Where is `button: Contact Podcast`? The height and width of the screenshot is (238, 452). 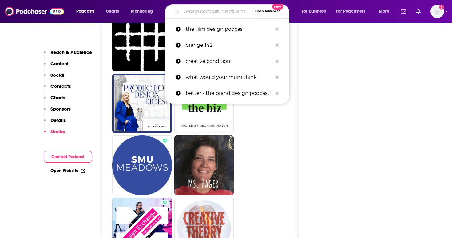
button: Contact Podcast is located at coordinates (68, 157).